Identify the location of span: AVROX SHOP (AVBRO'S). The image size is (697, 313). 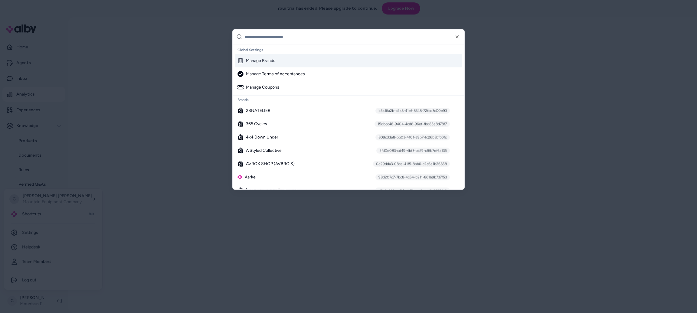
(270, 164).